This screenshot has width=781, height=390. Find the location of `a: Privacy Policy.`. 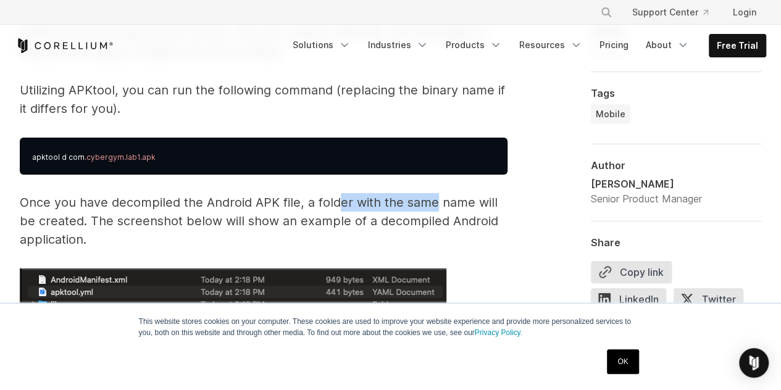

a: Privacy Policy. is located at coordinates (498, 333).